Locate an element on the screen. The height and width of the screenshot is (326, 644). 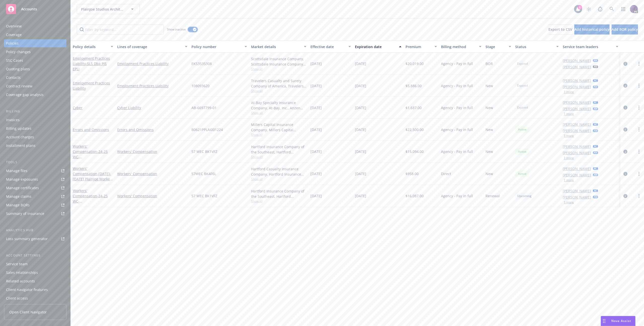
div: Manage claims is located at coordinates (19, 196).